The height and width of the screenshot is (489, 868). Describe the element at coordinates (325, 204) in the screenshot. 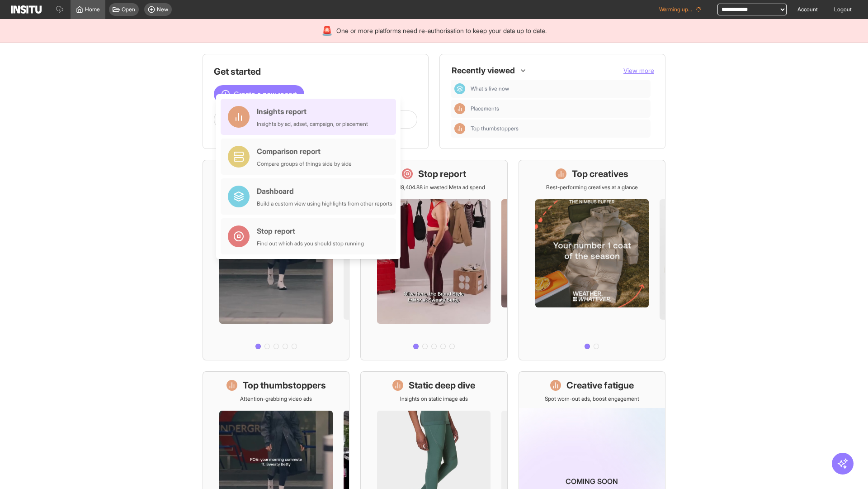

I see `div: Build a custom view using highlights from other reports` at that location.